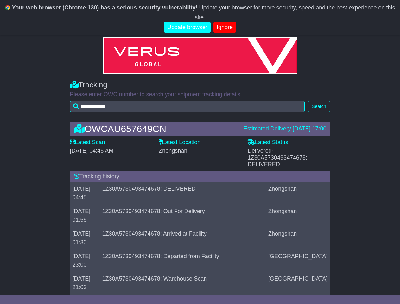  I want to click on td: 1Z30A5730493474678: Warehouse Scan, so click(183, 283).